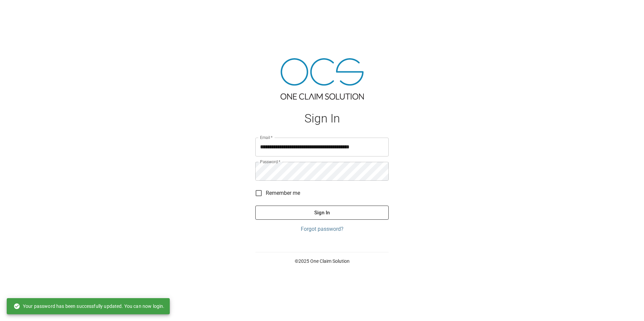  Describe the element at coordinates (270, 162) in the screenshot. I see `label: Password` at that location.